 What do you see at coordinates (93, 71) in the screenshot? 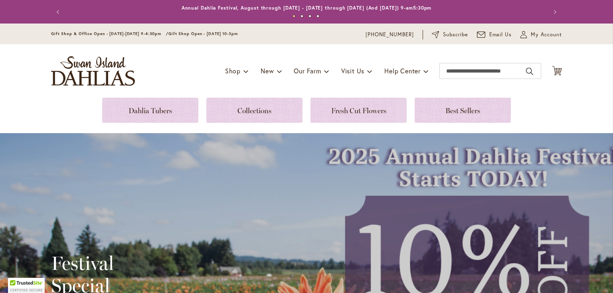
I see `a: store logo` at bounding box center [93, 71].